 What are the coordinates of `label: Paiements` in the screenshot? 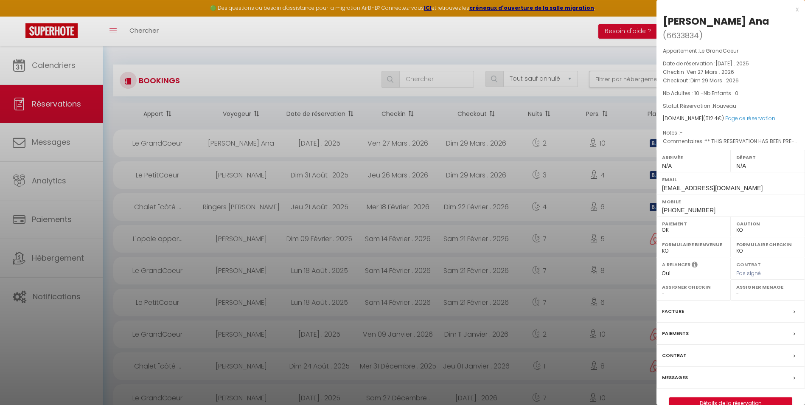 It's located at (675, 333).